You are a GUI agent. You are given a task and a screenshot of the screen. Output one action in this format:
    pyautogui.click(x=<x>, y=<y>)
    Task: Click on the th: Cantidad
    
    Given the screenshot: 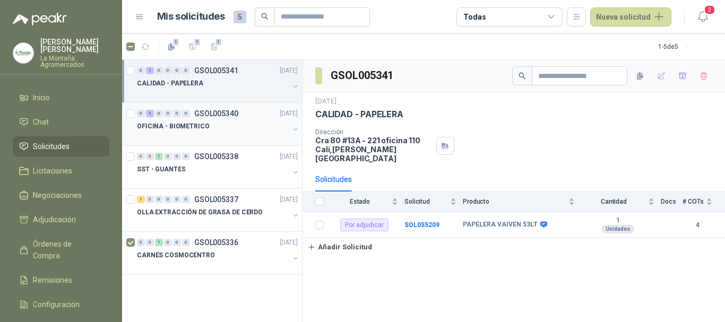 What is the action you would take?
    pyautogui.click(x=621, y=202)
    